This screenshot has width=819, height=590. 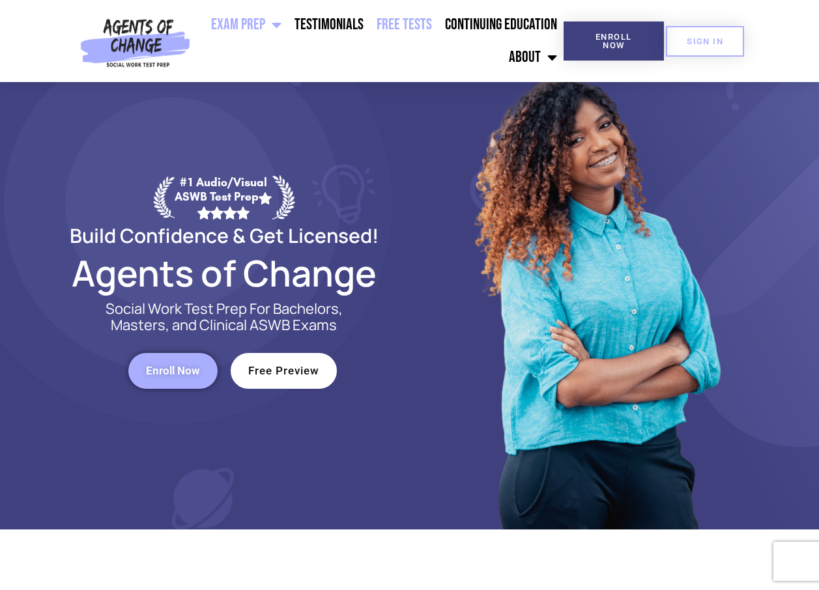 What do you see at coordinates (224, 273) in the screenshot?
I see `h2: Agents of Change` at bounding box center [224, 273].